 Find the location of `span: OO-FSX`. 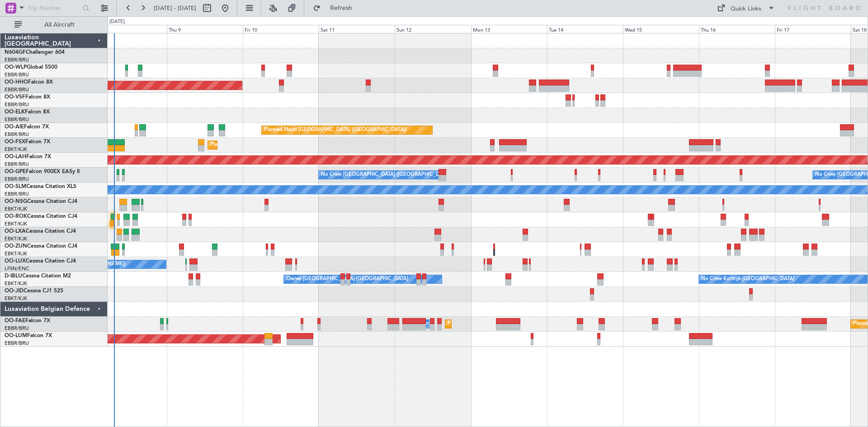

span: OO-FSX is located at coordinates (15, 142).